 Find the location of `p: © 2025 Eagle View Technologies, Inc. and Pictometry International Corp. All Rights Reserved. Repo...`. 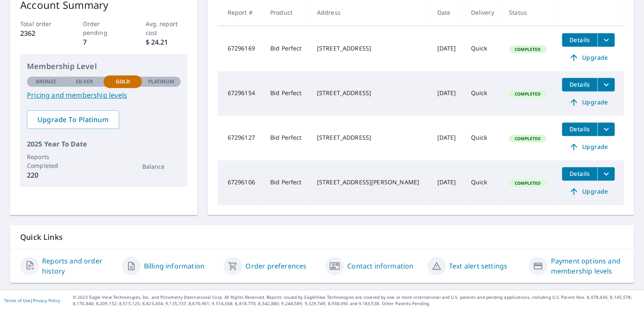

p: © 2025 Eagle View Technologies, Inc. and Pictometry International Corp. All Rights Reserved. Repo... is located at coordinates (356, 301).